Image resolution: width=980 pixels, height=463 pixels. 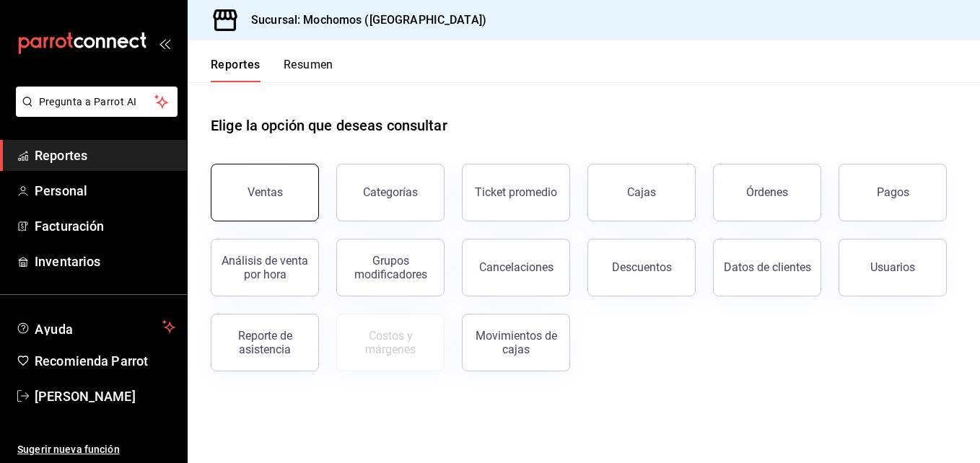 I want to click on span: Personal, so click(x=105, y=190).